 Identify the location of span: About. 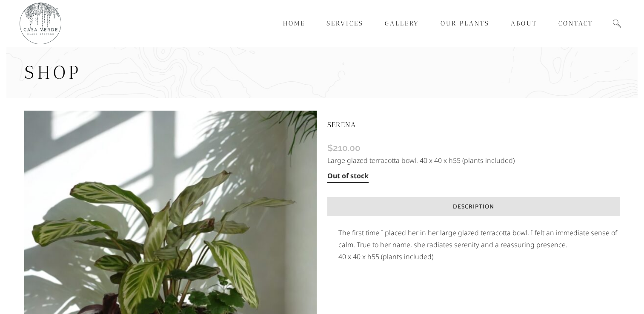
(524, 23).